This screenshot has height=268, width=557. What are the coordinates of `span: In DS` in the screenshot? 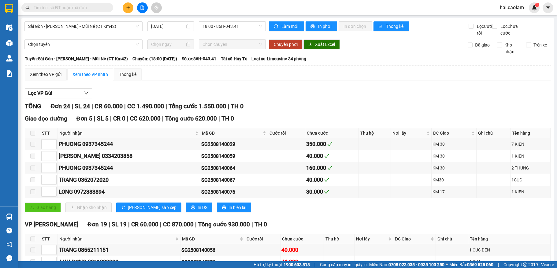 It's located at (202, 207).